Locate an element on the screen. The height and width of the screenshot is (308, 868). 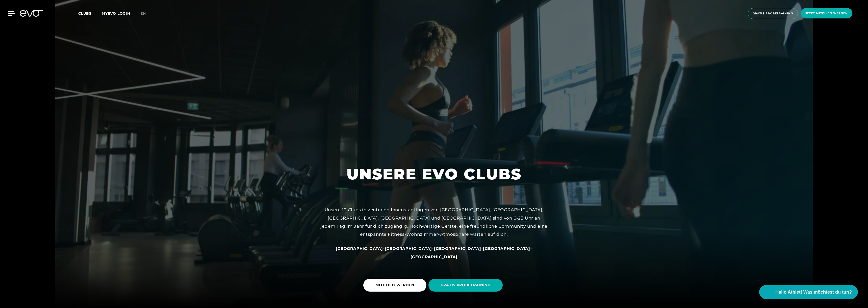
a: Clubs is located at coordinates (90, 13).